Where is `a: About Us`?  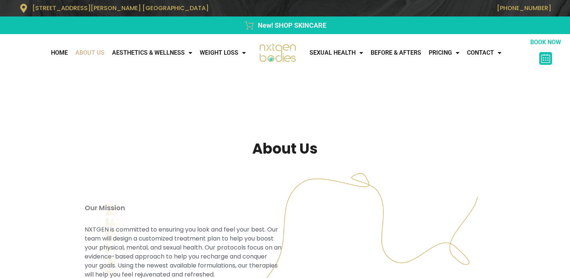 a: About Us is located at coordinates (90, 53).